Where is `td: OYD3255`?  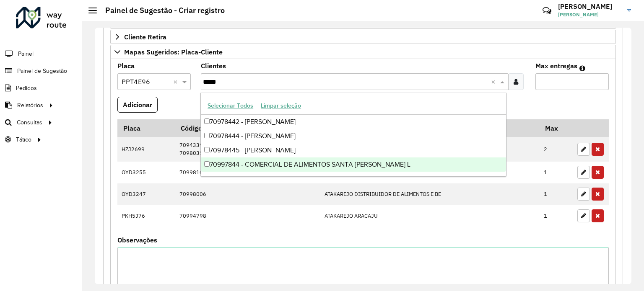 td: OYD3255 is located at coordinates (146, 173).